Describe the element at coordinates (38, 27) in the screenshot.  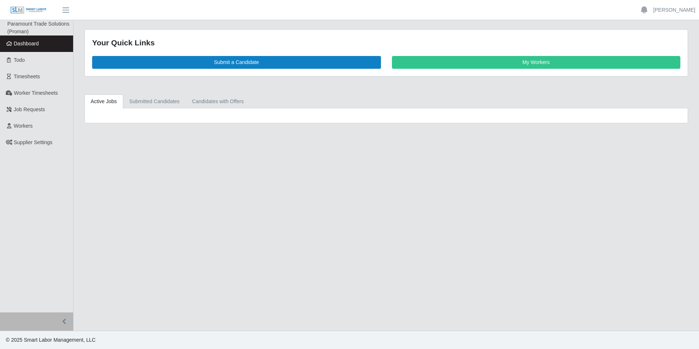
I see `span: Paramount Trade Solutions (Proman)` at that location.